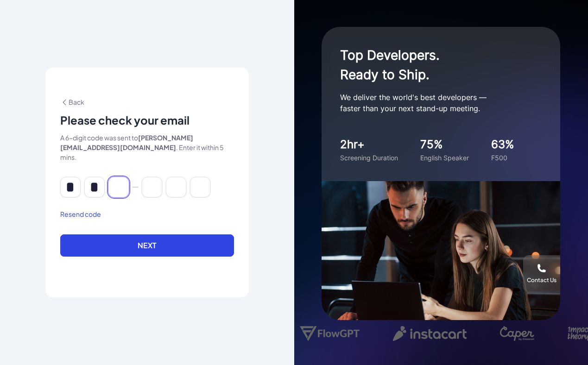 This screenshot has width=588, height=365. Describe the element at coordinates (369, 145) in the screenshot. I see `div: 2hr+` at that location.